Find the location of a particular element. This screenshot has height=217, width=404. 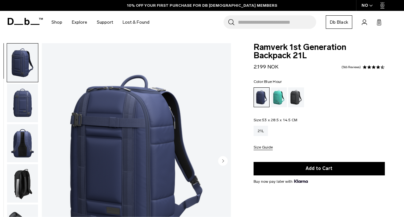

button: TheRamverk21L-1_a686200a-fac7-4666-b02d-858ef46c1f63.png is located at coordinates (22, 143).